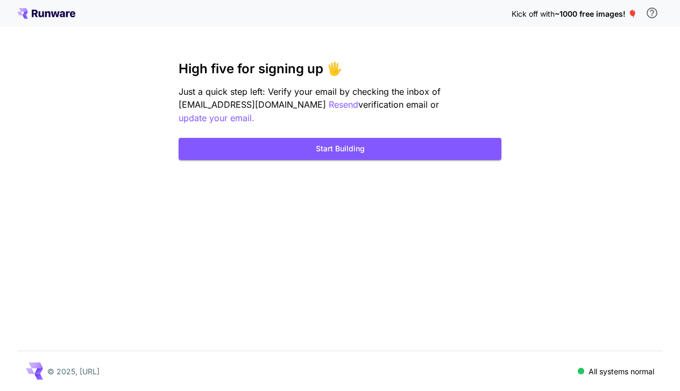 The height and width of the screenshot is (391, 680). I want to click on span: Kick off with, so click(533, 13).